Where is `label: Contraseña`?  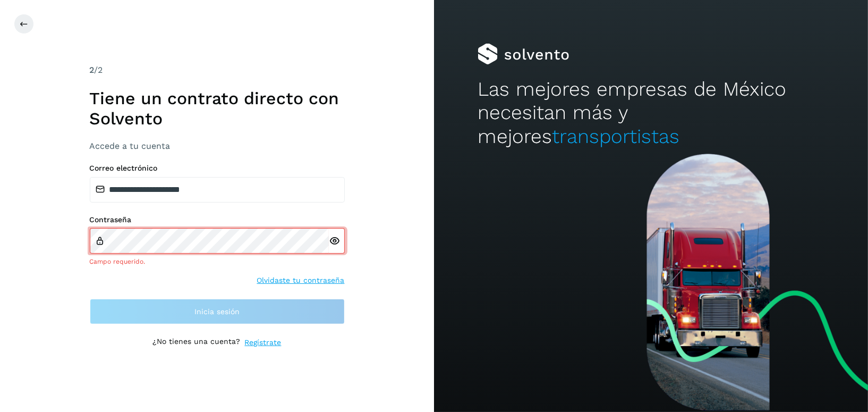 label: Contraseña is located at coordinates (217, 219).